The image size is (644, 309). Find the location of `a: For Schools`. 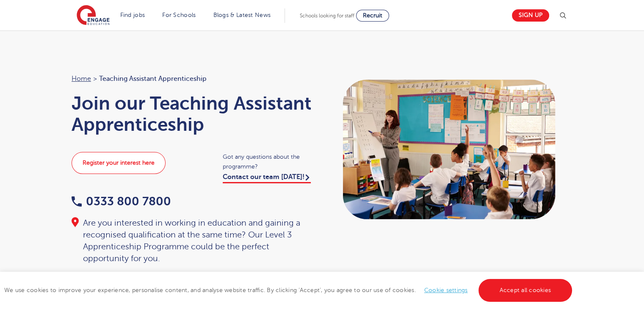

a: For Schools is located at coordinates (179, 14).